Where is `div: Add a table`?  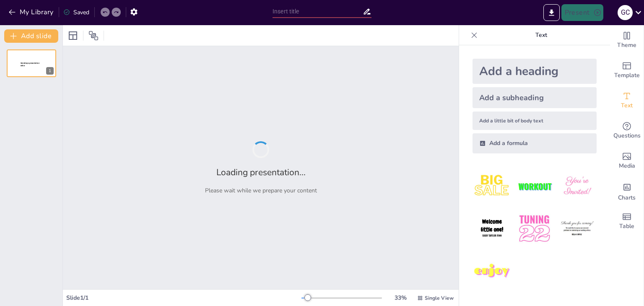 div: Add a table is located at coordinates (627, 221).